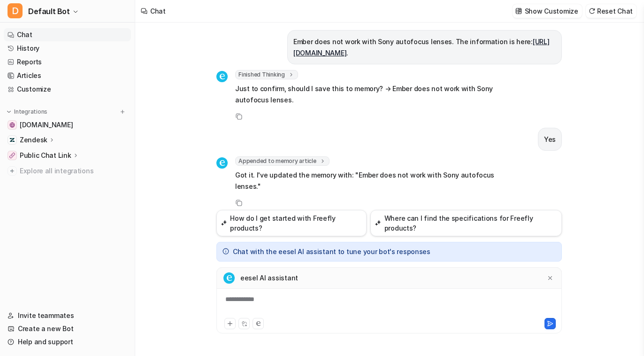 The height and width of the screenshot is (356, 644). Describe the element at coordinates (67, 76) in the screenshot. I see `a: Articles` at that location.